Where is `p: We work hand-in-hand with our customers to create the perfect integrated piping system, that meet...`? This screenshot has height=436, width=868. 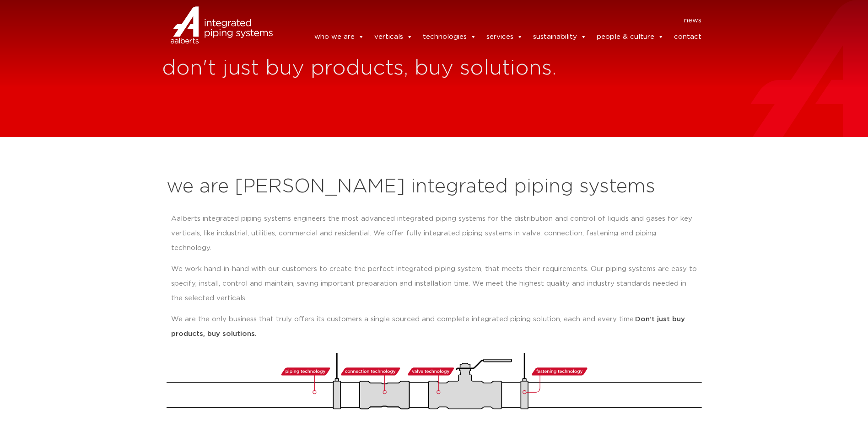 p: We work hand-in-hand with our customers to create the perfect integrated piping system, that meet... is located at coordinates (434, 284).